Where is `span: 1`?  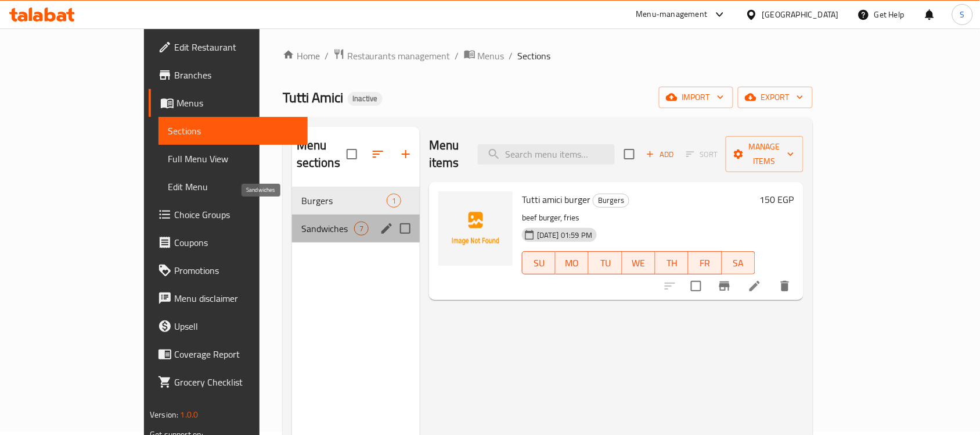
span: 1 is located at coordinates (393, 200).